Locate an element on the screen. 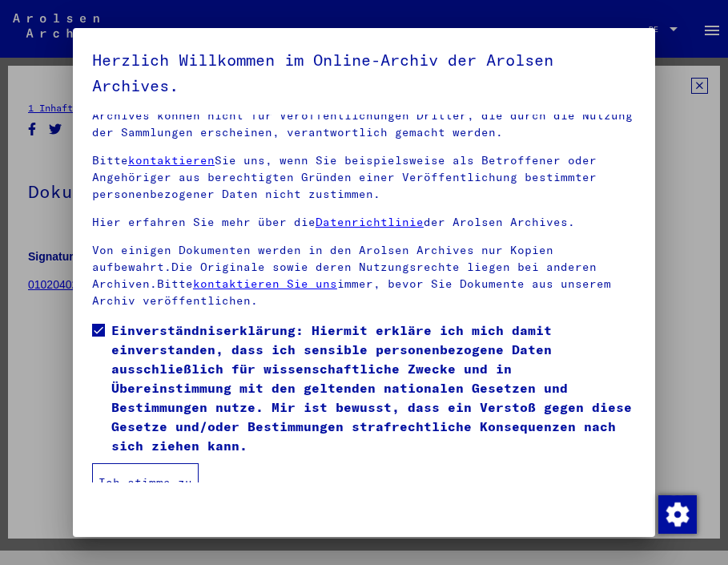 This screenshot has width=728, height=565. a: kontaktieren is located at coordinates (172, 160).